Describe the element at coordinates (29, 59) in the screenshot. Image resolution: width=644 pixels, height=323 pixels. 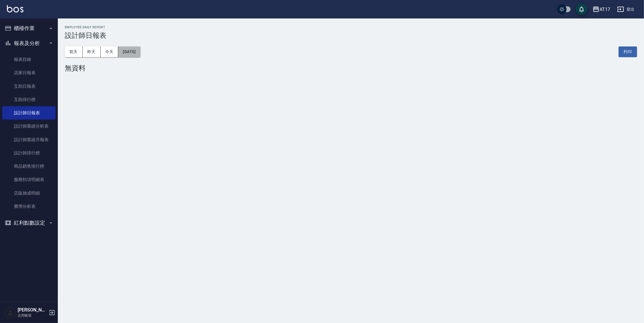
I see `a: 報表目錄` at that location.